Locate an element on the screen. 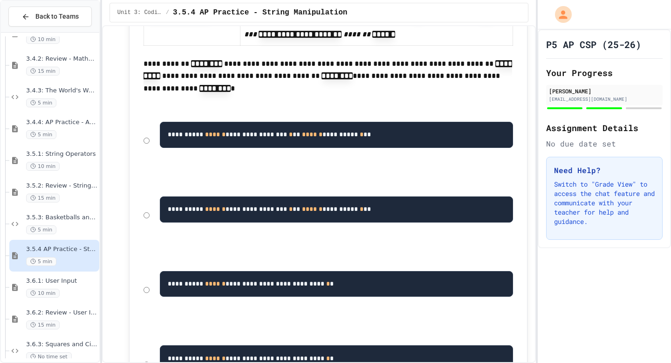 This screenshot has height=363, width=671. h1: P5 AP CSP (25-26) is located at coordinates (594, 44).